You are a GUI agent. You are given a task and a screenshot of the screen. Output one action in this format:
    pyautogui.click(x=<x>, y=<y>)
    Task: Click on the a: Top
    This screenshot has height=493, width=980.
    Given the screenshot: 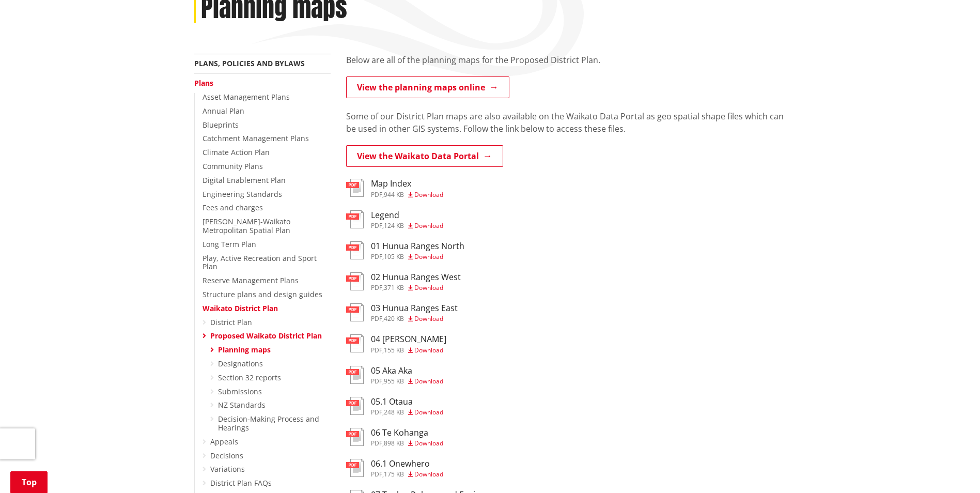 What is the action you would take?
    pyautogui.click(x=29, y=482)
    